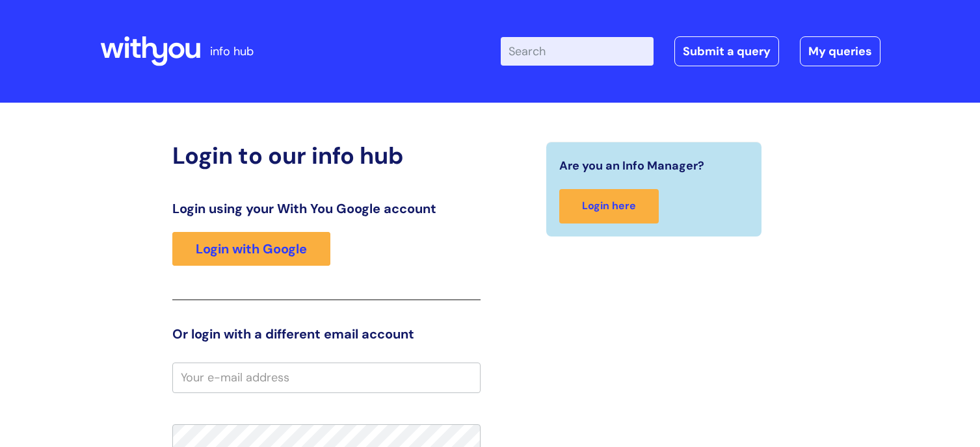  I want to click on input: Search, so click(577, 51).